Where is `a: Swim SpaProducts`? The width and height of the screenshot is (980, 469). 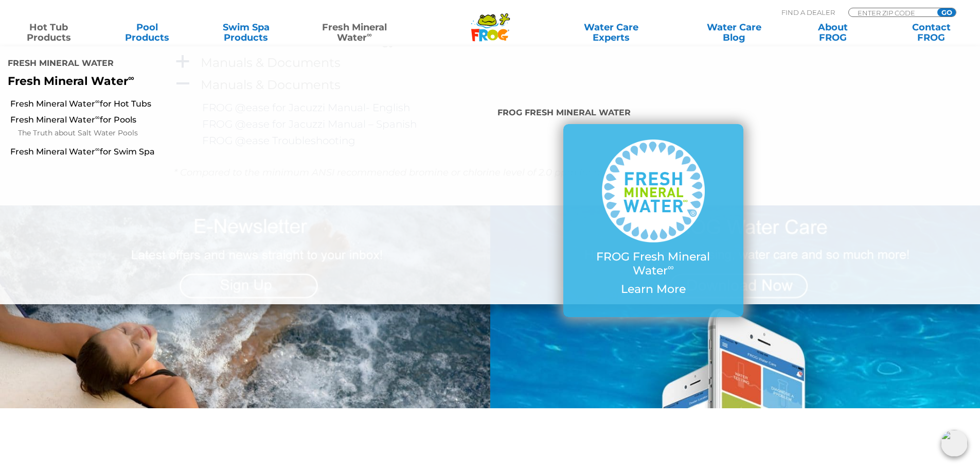
a: Swim SpaProducts is located at coordinates (246, 33).